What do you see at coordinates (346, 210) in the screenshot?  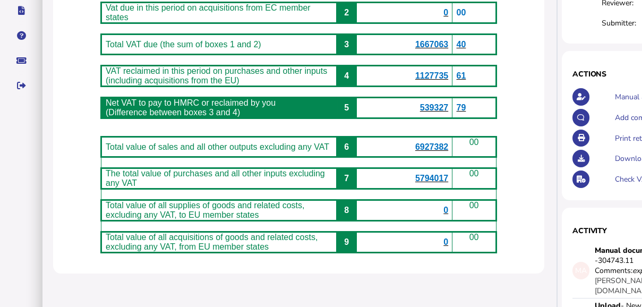 I see `span: 8` at bounding box center [346, 210].